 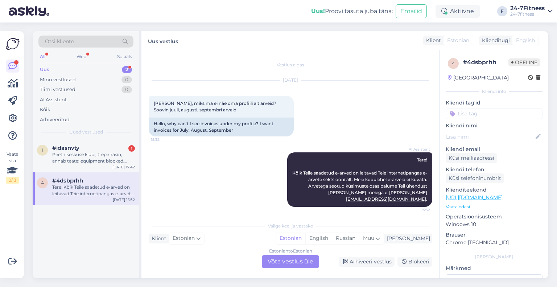 What do you see at coordinates (527, 8) in the screenshot?
I see `div: 24-7Fitness` at bounding box center [527, 8].